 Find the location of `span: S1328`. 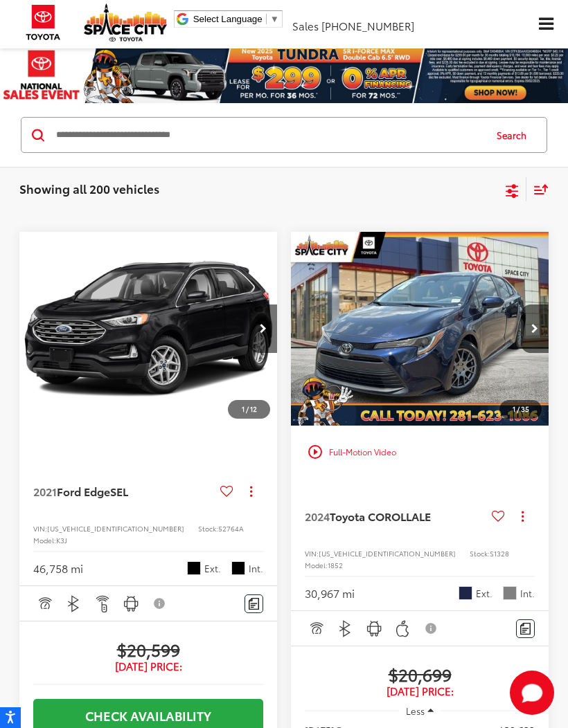

span: S1328 is located at coordinates (500, 553).